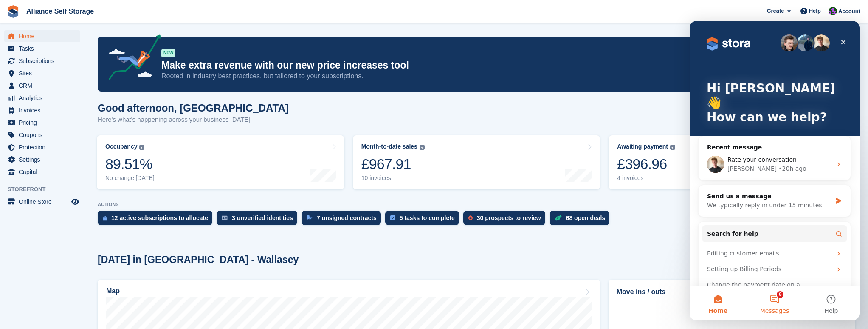 The image size is (868, 329). What do you see at coordinates (558, 217) in the screenshot?
I see `img: deal-1b604bf984904fb50ccaf53a9ad4b4a5d6e5aea283cecdc64d6e3604feb123c2.svg` at bounding box center [558, 217].